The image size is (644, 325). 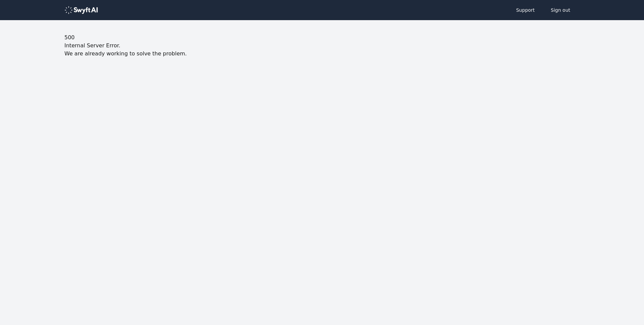 What do you see at coordinates (81, 10) in the screenshot?
I see `img: logo-488353a97b7647c9773e25e94dd66c4536ad24f66c59206894594c5eb3334934.png` at bounding box center [81, 10].